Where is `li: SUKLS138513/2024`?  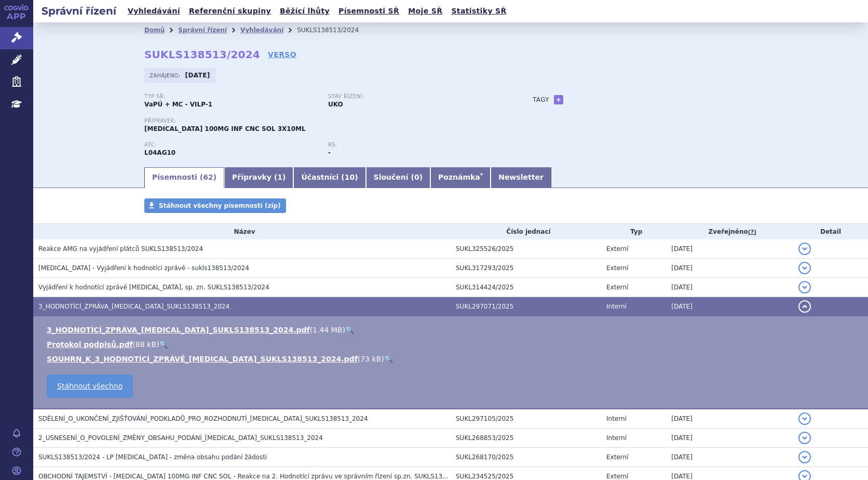
li: SUKLS138513/2024 is located at coordinates (334, 30).